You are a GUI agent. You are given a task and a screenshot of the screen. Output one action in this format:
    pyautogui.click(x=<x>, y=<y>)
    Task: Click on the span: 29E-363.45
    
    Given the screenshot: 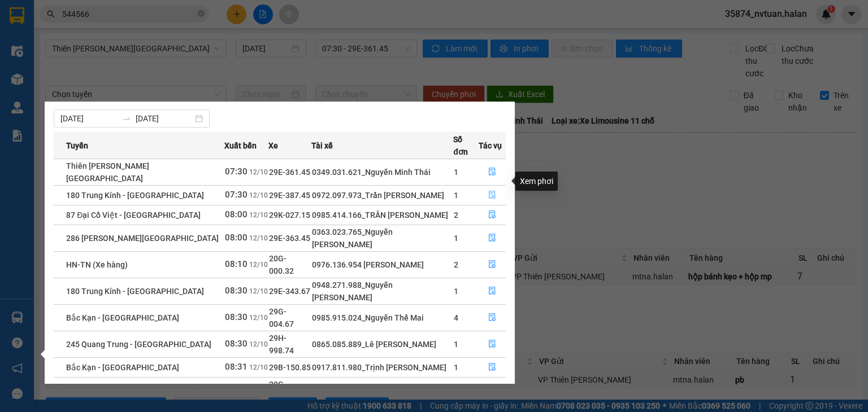 What is the action you would take?
    pyautogui.click(x=289, y=238)
    